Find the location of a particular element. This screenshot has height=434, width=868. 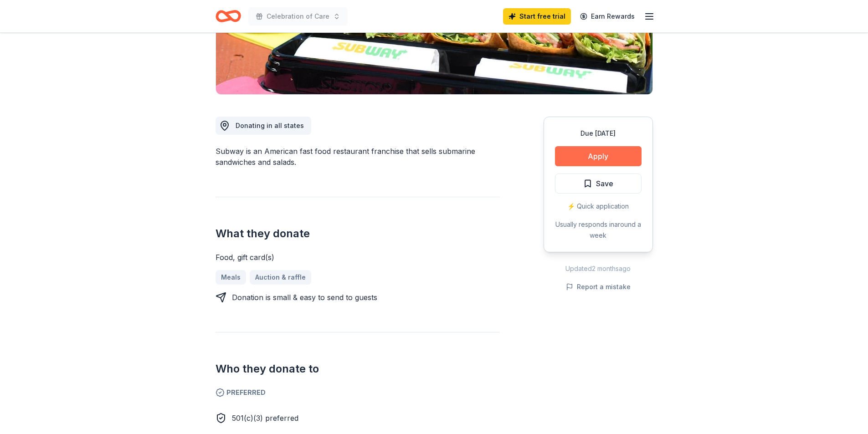

span: Save is located at coordinates (604, 184).